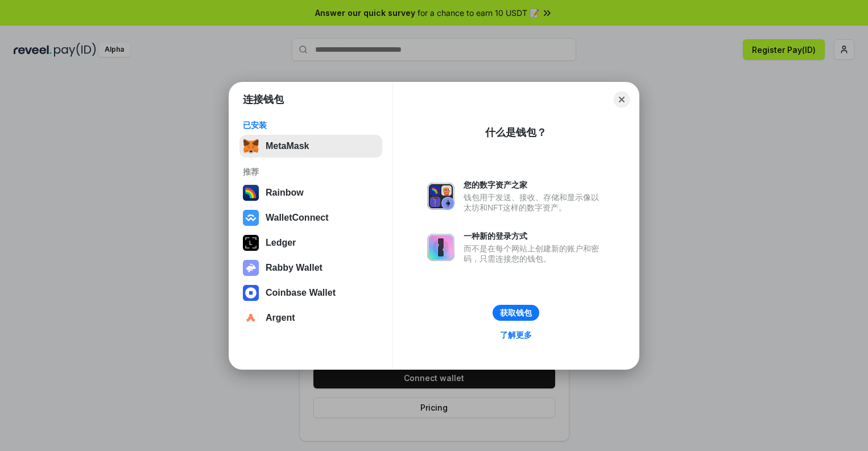 This screenshot has height=451, width=868. I want to click on button: WalletConnect, so click(311, 218).